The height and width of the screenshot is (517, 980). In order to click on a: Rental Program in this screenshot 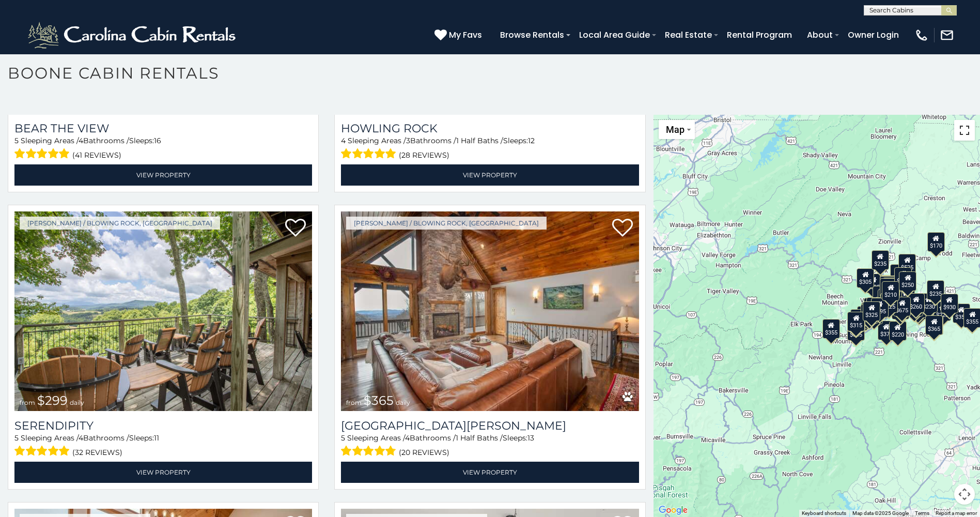, I will do `click(760, 35)`.